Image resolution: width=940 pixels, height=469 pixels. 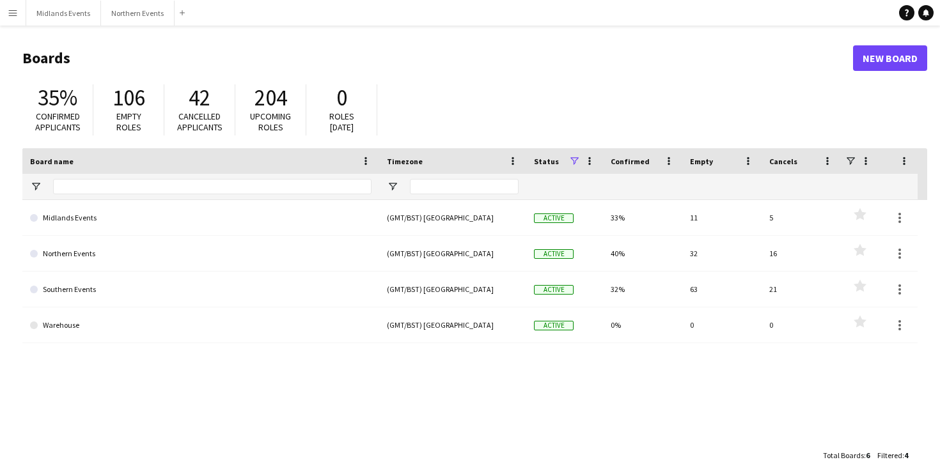 I want to click on span: Confirmed, so click(x=630, y=161).